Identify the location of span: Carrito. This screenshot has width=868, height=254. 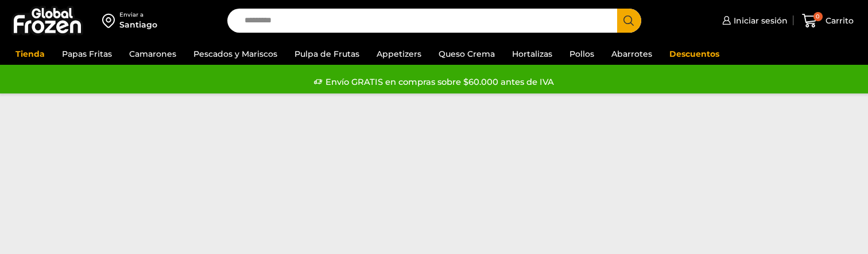
(838, 20).